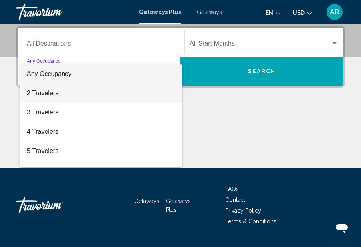 Image resolution: width=361 pixels, height=247 pixels. What do you see at coordinates (49, 74) in the screenshot?
I see `span: Any Occupancy` at bounding box center [49, 74].